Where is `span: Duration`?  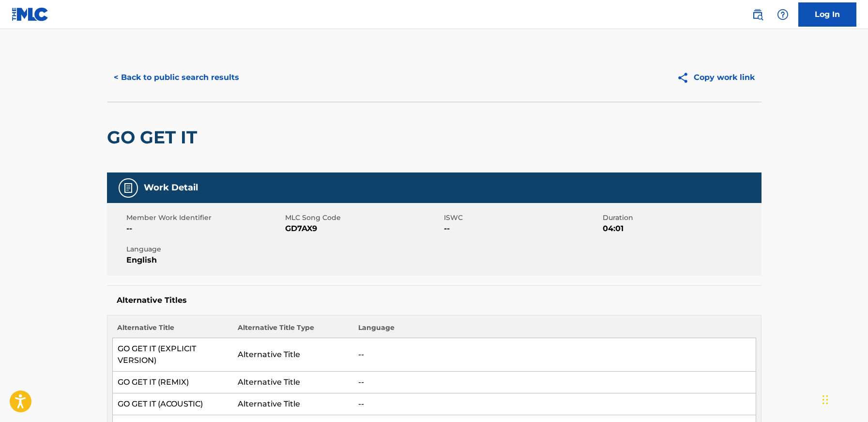 span: Duration is located at coordinates (681, 218).